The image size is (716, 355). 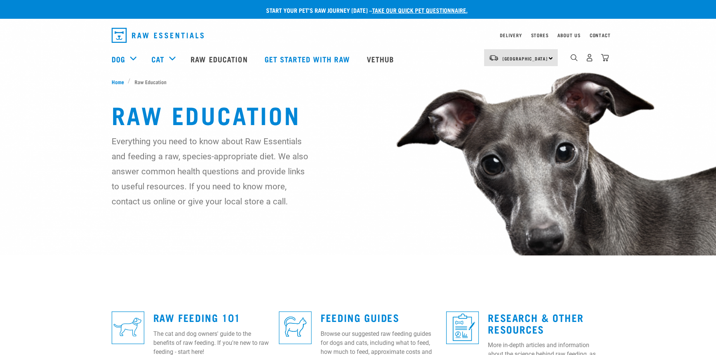 I want to click on nav: dropdown navigation, so click(x=358, y=35).